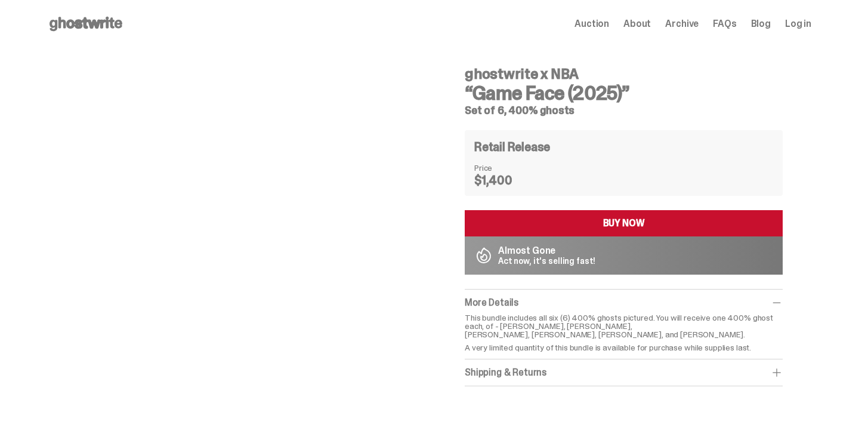 This screenshot has width=868, height=446. I want to click on span: Log in, so click(798, 24).